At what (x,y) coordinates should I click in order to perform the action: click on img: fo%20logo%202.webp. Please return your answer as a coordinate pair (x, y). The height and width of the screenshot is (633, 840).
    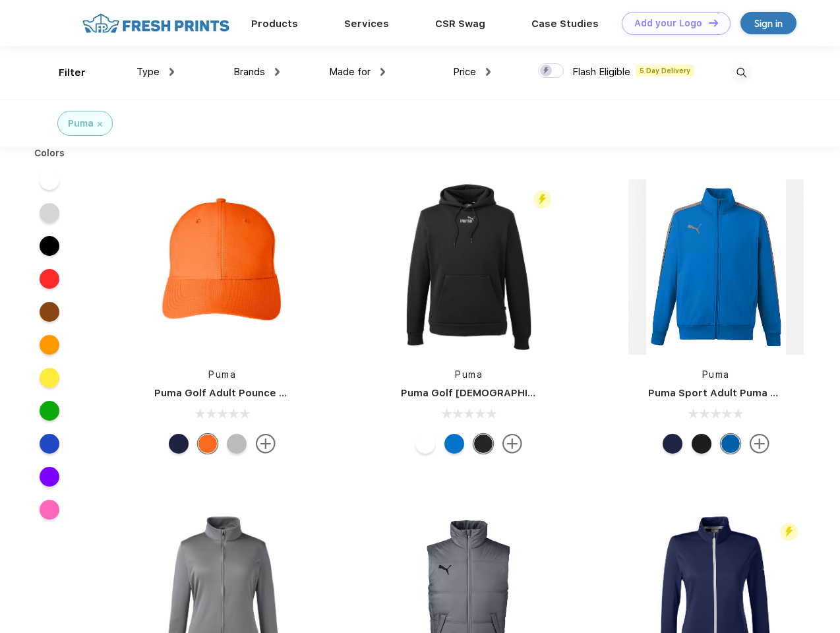
    Looking at the image, I should click on (156, 23).